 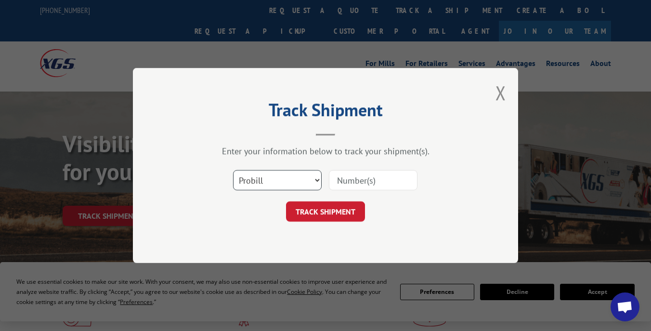 I want to click on input: Number(s), so click(x=373, y=180).